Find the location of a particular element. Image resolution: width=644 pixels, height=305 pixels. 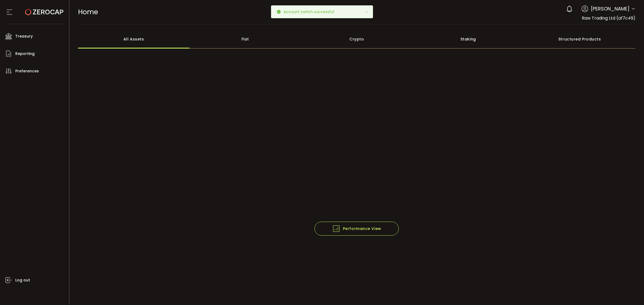

span: Home is located at coordinates (88, 12).